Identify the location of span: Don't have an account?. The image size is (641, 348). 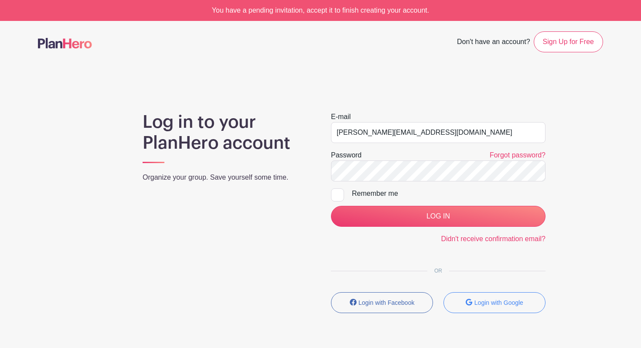
(493, 43).